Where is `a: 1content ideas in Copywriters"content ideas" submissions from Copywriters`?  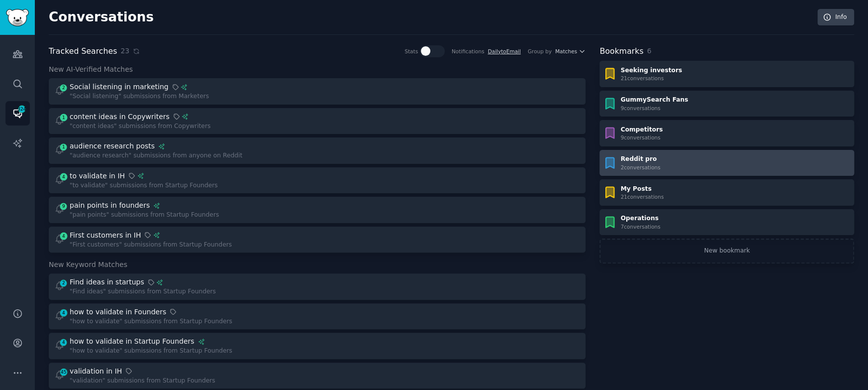 a: 1content ideas in Copywriters"content ideas" submissions from Copywriters is located at coordinates (317, 121).